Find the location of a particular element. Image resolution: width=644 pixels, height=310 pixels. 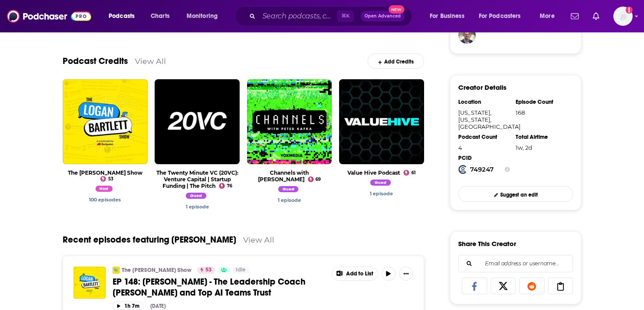

span: 61 is located at coordinates (413, 173).